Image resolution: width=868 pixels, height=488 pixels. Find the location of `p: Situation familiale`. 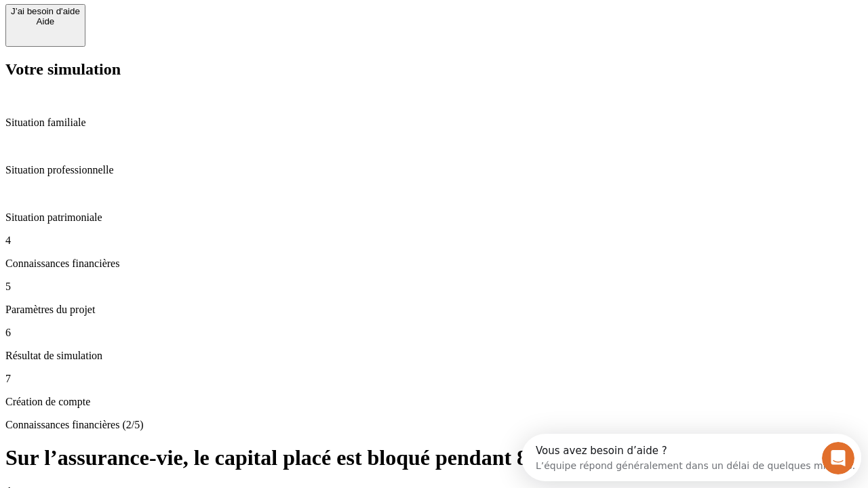

p: Situation familiale is located at coordinates (434, 123).